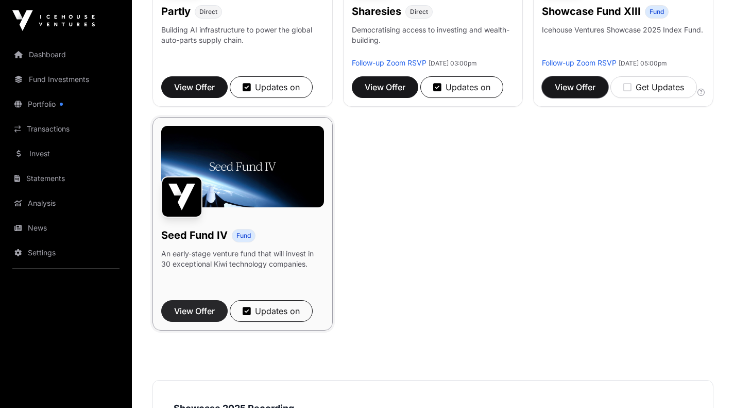  I want to click on img: Icehouse Ventures Logo, so click(54, 21).